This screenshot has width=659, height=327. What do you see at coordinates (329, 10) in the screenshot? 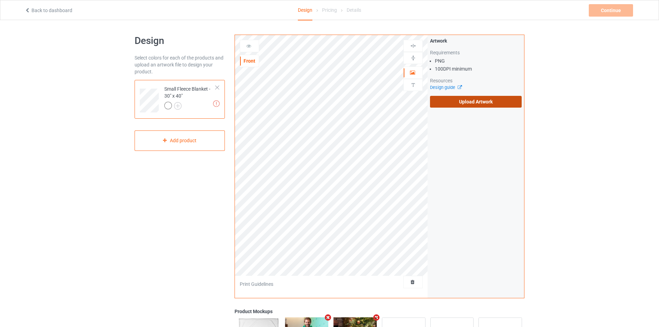
I see `div: Pricing` at bounding box center [329, 10].